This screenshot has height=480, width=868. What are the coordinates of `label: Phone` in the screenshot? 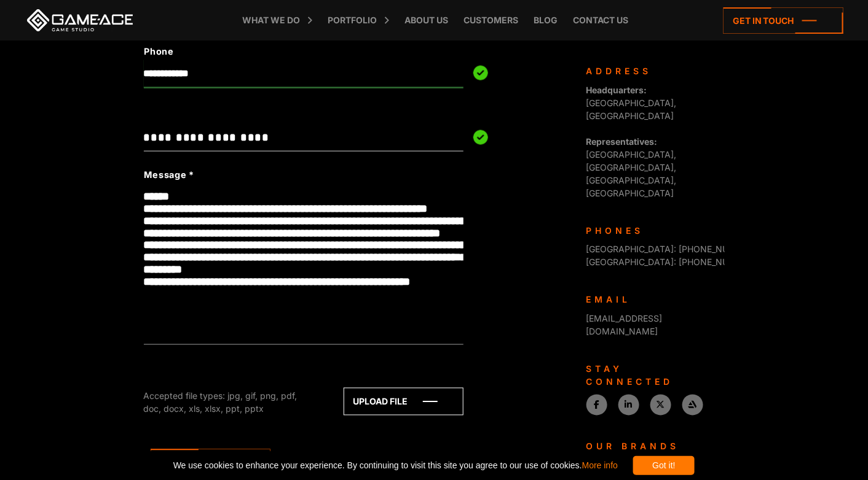 It's located at (272, 51).